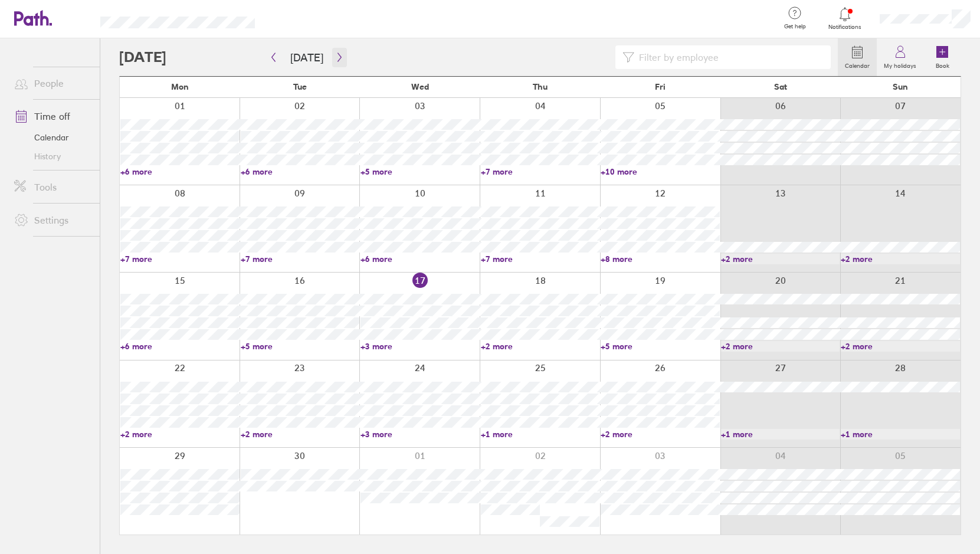  Describe the element at coordinates (660, 87) in the screenshot. I see `span: Fri` at that location.